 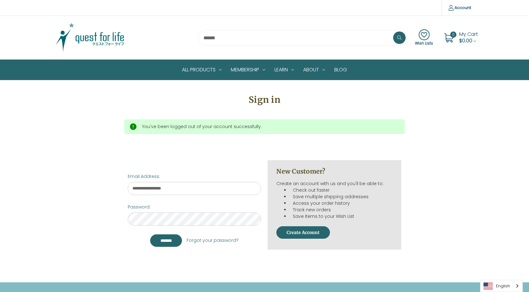 What do you see at coordinates (334, 171) in the screenshot?
I see `h2: New Customer?` at bounding box center [334, 171].